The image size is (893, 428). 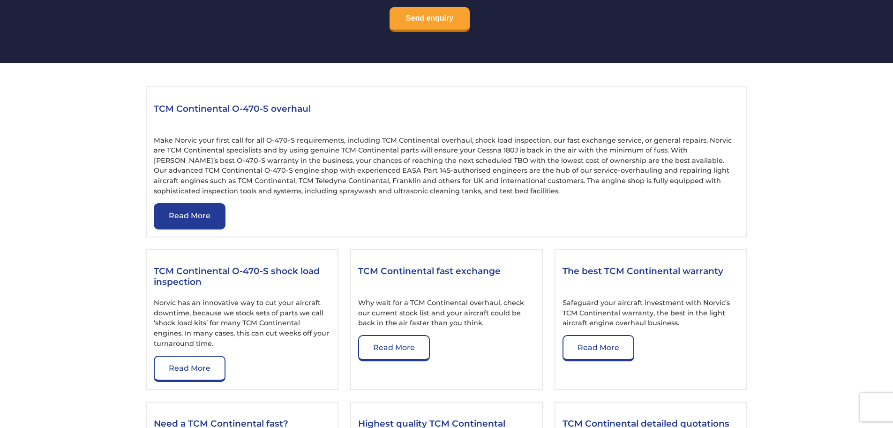 What do you see at coordinates (446, 313) in the screenshot?
I see `p: Why wait for a TCM Continental overhaul, check our current stock list and your aircraft could be ...` at bounding box center [446, 313].